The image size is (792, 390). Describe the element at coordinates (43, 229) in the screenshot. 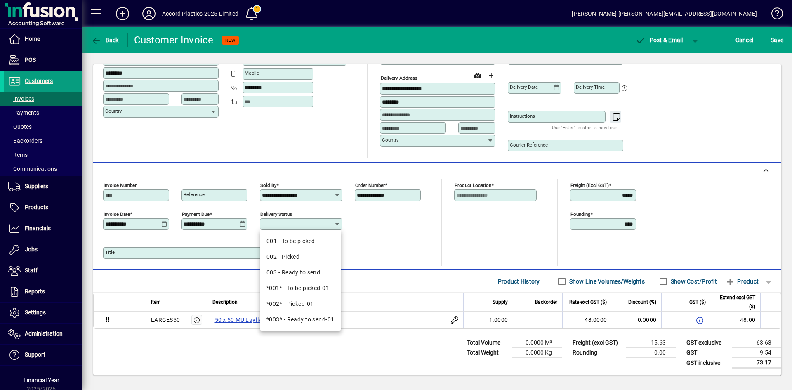

I see `a: Financials` at that location.